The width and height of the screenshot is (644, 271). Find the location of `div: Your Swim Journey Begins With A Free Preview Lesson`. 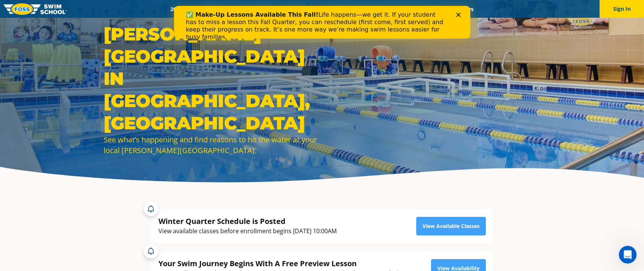

div: Your Swim Journey Begins With A Free Preview Lesson is located at coordinates (282, 263).